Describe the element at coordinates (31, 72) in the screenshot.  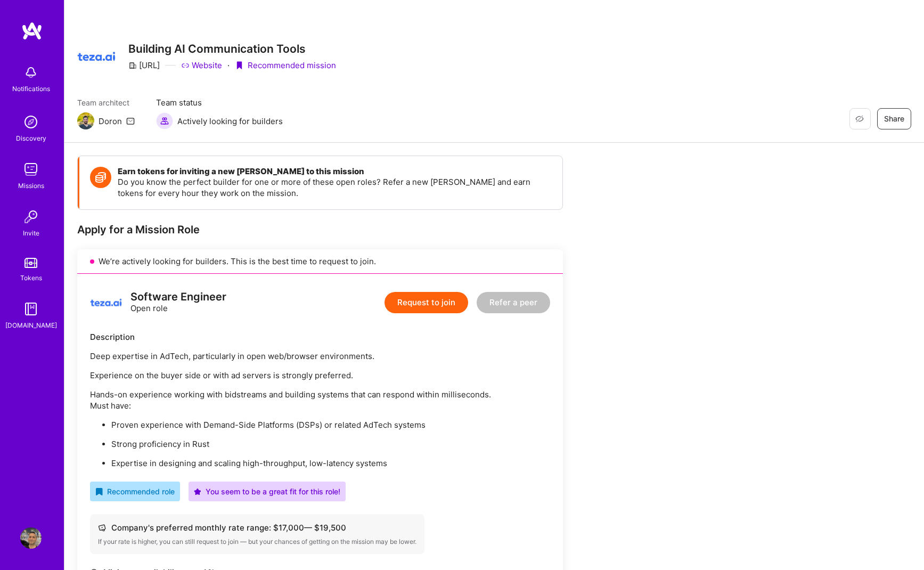
I see `img: bell` at that location.